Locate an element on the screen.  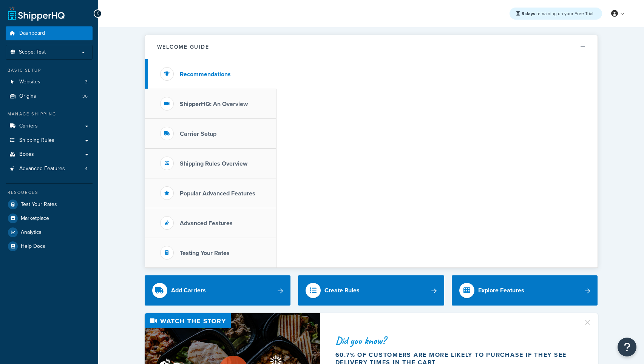
span: Shipping Rules is located at coordinates (37, 140).